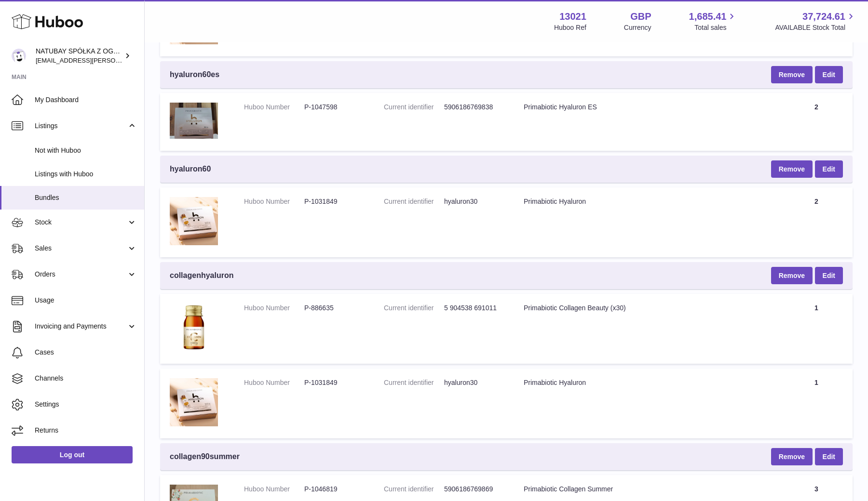 Image resolution: width=868 pixels, height=501 pixels. I want to click on span: Listings, so click(80, 126).